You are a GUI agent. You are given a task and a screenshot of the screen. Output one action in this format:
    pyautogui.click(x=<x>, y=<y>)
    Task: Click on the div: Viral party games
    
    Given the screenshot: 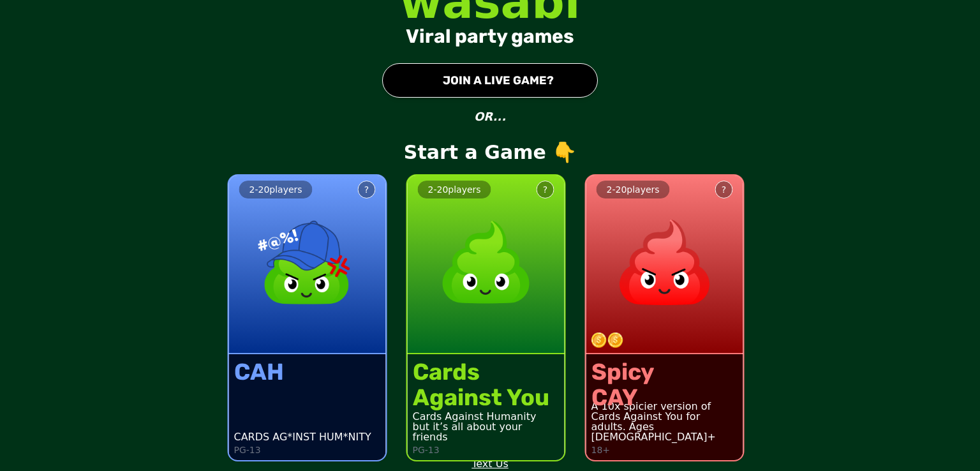 What is the action you would take?
    pyautogui.click(x=490, y=37)
    